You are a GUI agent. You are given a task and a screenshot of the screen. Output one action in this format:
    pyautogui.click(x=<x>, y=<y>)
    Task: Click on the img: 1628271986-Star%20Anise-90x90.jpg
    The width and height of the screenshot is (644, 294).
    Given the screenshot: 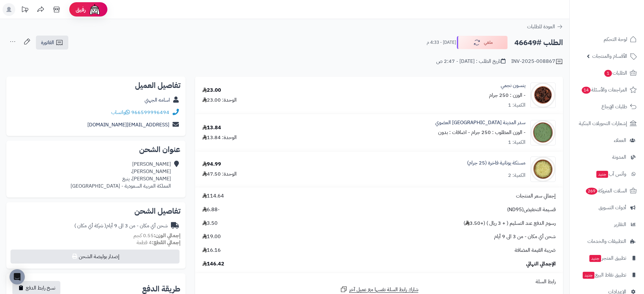 What is the action you would take?
    pyautogui.click(x=543, y=96)
    